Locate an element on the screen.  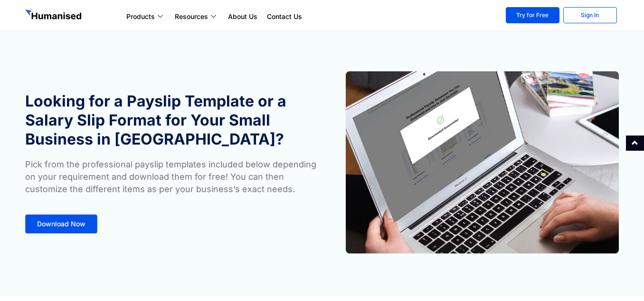
a: Download Now is located at coordinates (61, 224).